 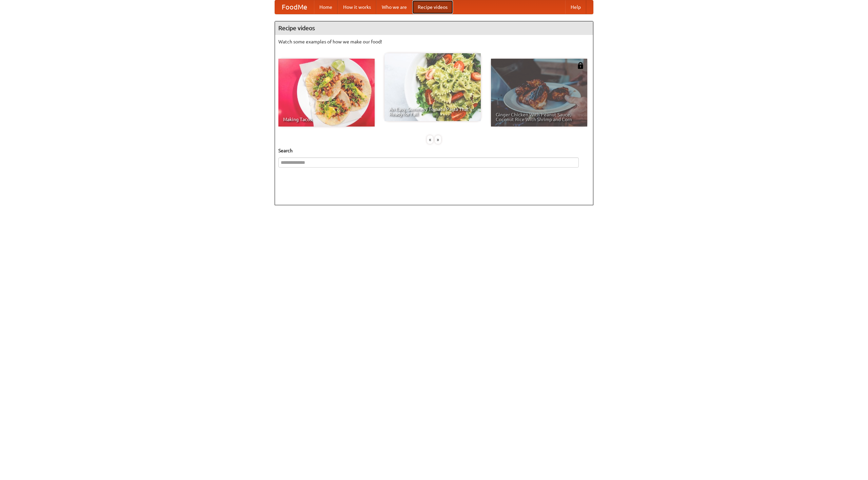 What do you see at coordinates (580, 65) in the screenshot?
I see `img: 483408.png` at bounding box center [580, 65].